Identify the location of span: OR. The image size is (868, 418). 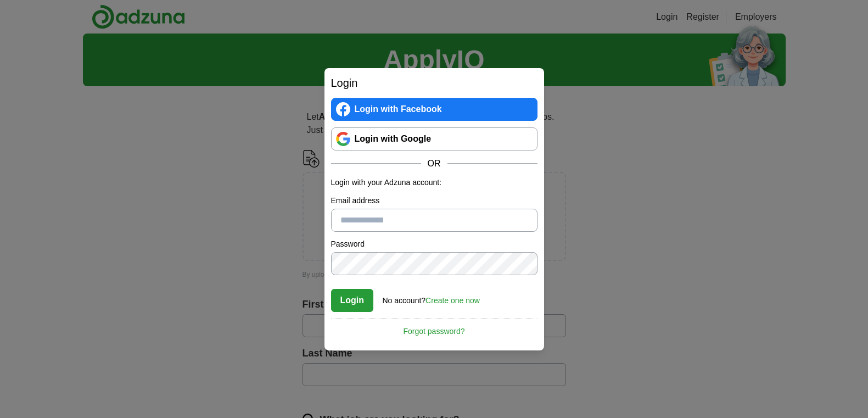
(434, 164).